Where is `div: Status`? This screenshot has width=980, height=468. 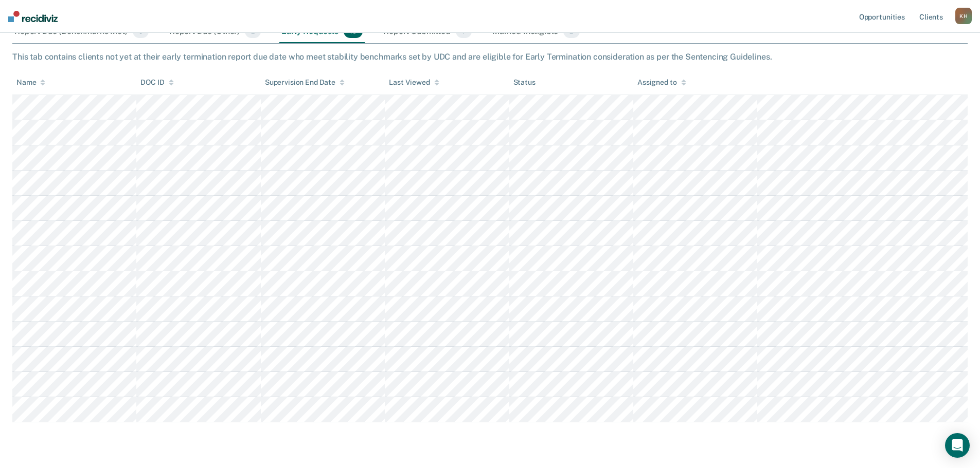
div: Status is located at coordinates (524, 82).